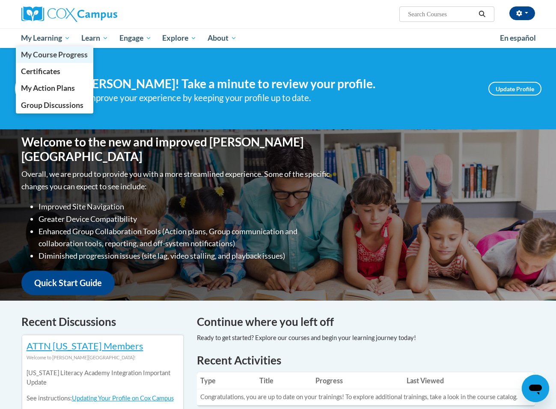 The image size is (556, 409). I want to click on span: Learn, so click(95, 38).